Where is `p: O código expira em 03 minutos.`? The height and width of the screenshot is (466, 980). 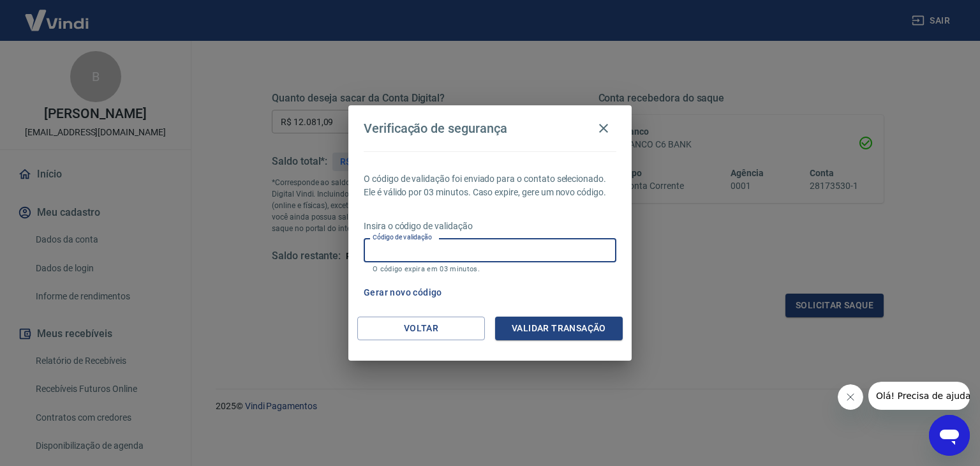
p: O código expira em 03 minutos. is located at coordinates (490, 269).